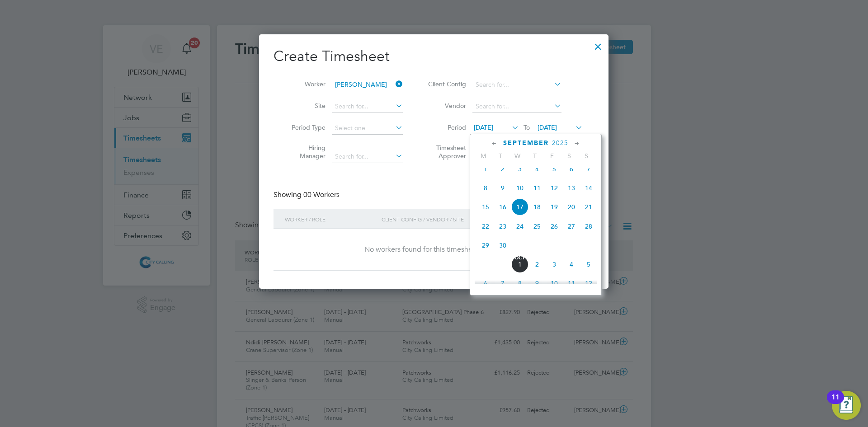  What do you see at coordinates (527, 127) in the screenshot?
I see `span: To` at bounding box center [527, 127].